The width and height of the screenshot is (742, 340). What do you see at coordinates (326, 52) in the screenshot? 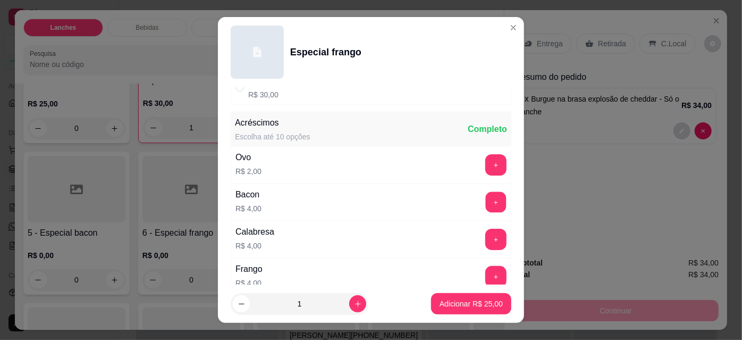
I see `div: Especial frango` at bounding box center [326, 52].